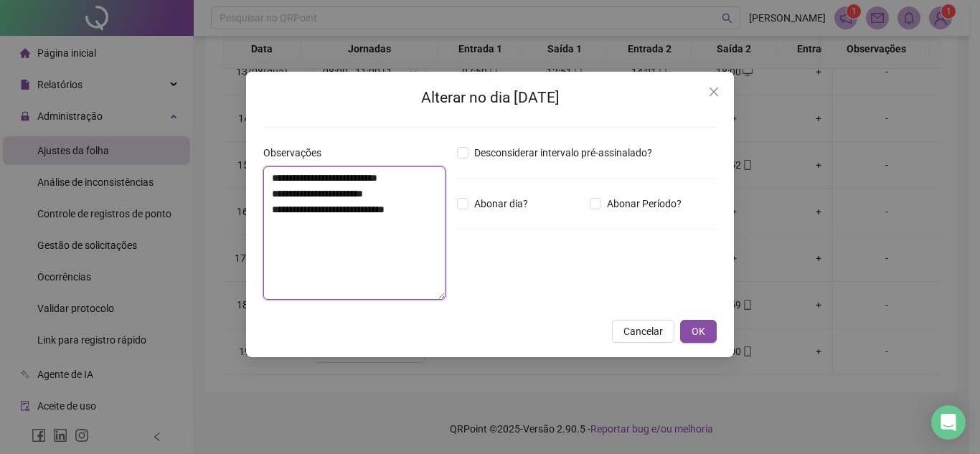  What do you see at coordinates (563, 153) in the screenshot?
I see `span: Desconsiderar intervalo pré-assinalado?` at bounding box center [563, 153].